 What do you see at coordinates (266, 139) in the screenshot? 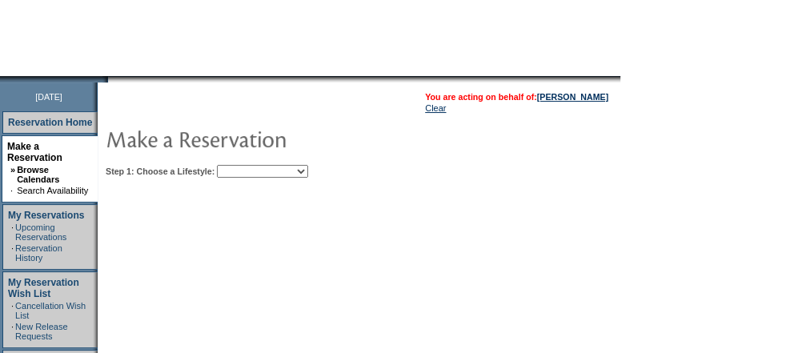
I see `img: pgTtlMakeReservation.gif` at bounding box center [266, 139].